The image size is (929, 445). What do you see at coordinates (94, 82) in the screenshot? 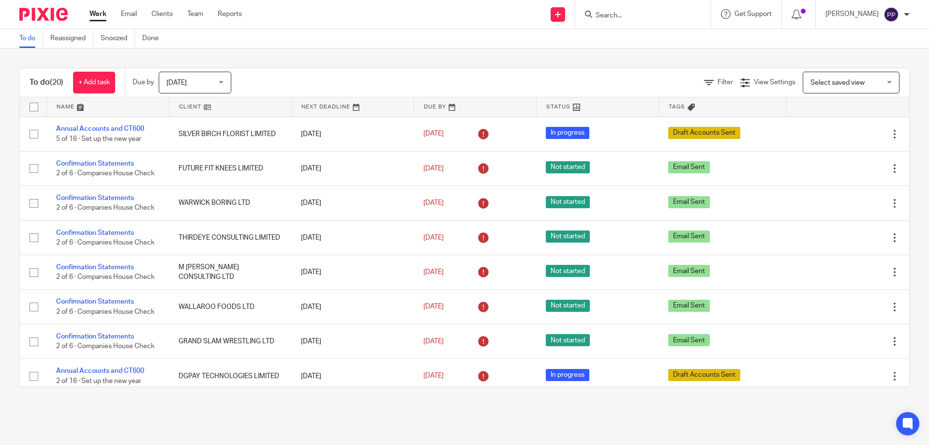
I see `a: + Add task` at bounding box center [94, 82].